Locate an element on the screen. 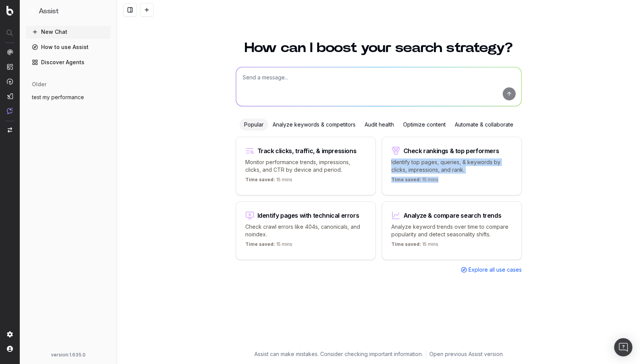 This screenshot has height=364, width=640. img: My account is located at coordinates (10, 349).